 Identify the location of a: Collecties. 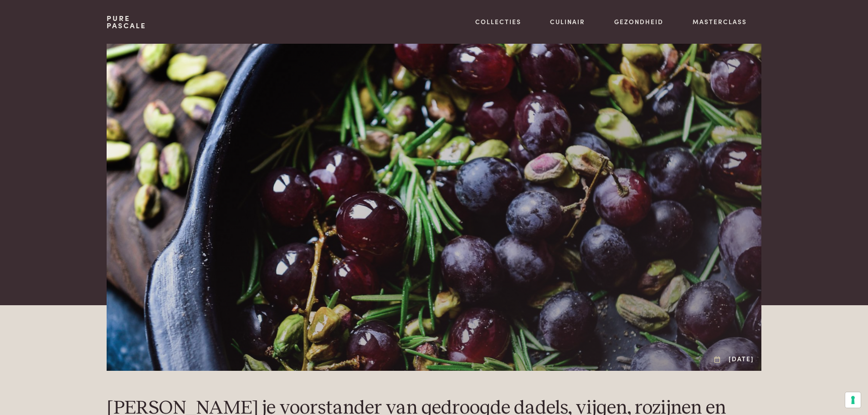
(498, 21).